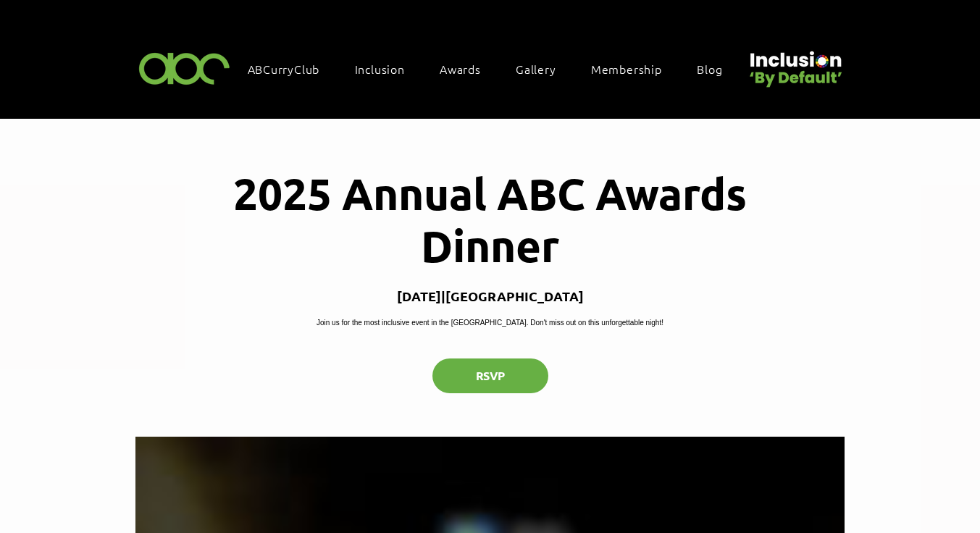 This screenshot has width=980, height=533. I want to click on span: Blog, so click(709, 69).